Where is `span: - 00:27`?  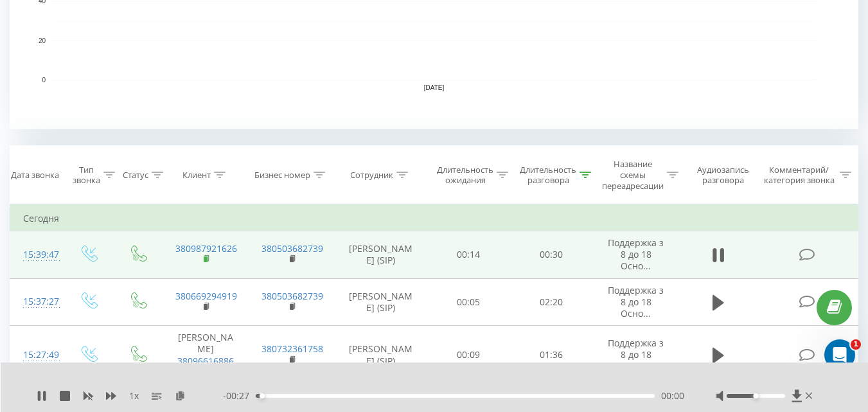
span: - 00:27 is located at coordinates (239, 396).